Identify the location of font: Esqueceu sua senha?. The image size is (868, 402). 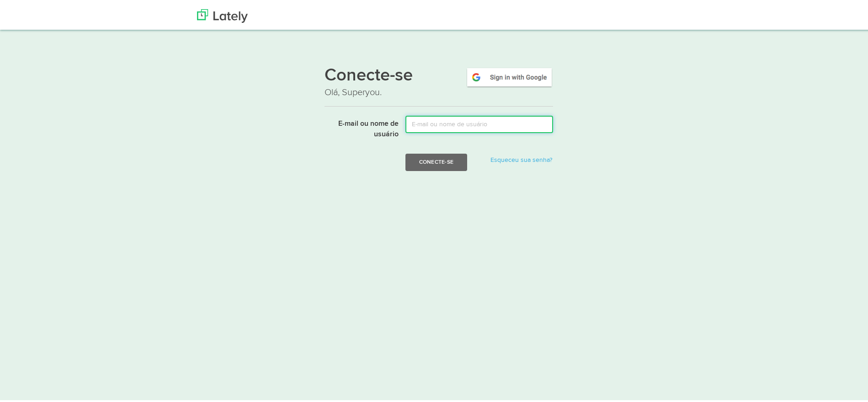
(522, 158).